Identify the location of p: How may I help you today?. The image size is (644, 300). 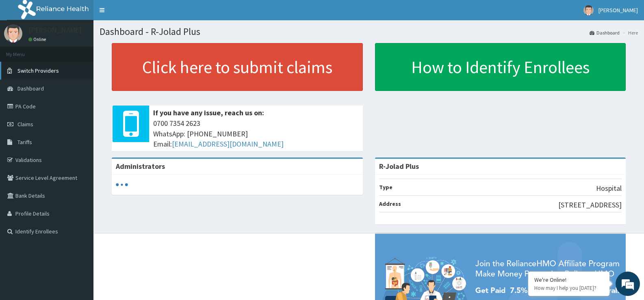
(569, 288).